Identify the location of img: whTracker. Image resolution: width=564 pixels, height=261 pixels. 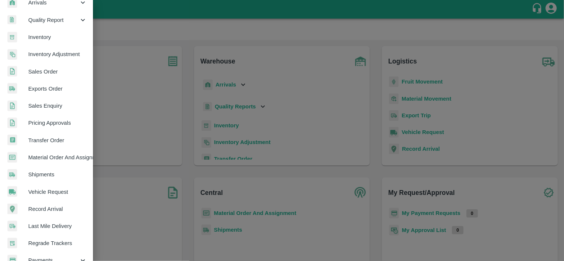
(12, 244).